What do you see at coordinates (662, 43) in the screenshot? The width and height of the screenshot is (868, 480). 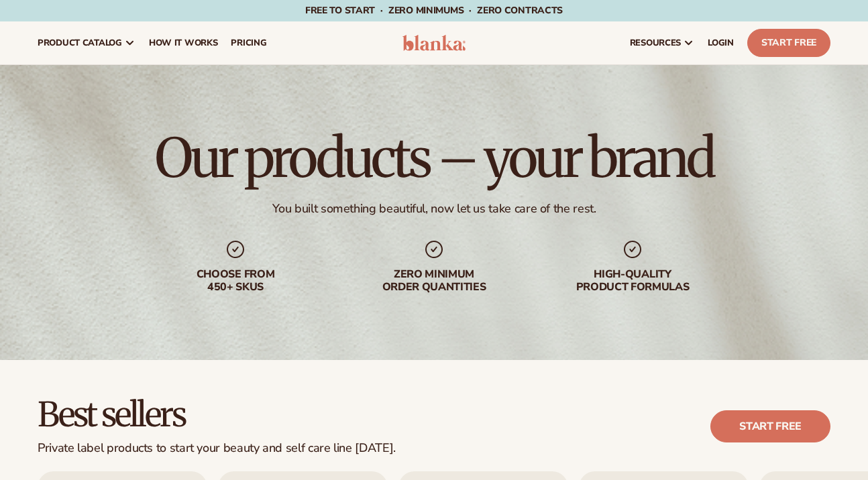 I see `a: resources` at bounding box center [662, 43].